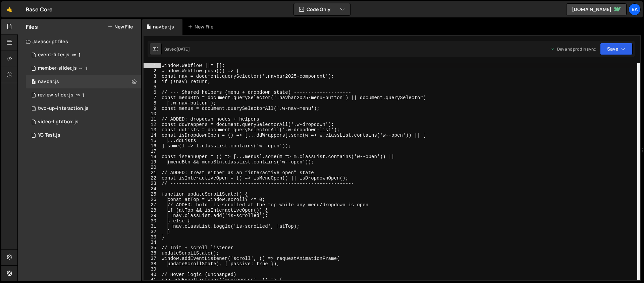 This screenshot has height=283, width=644. I want to click on div: 12, so click(152, 124).